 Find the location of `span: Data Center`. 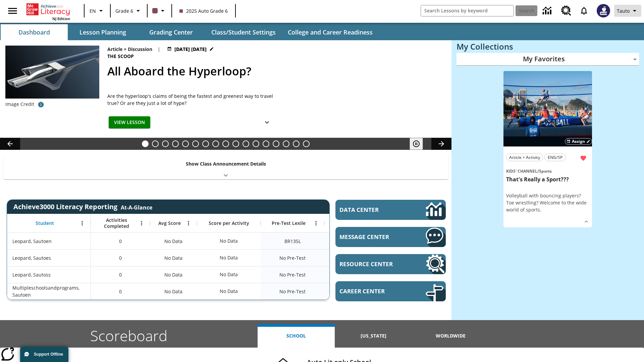

span: Data Center is located at coordinates (371, 210).